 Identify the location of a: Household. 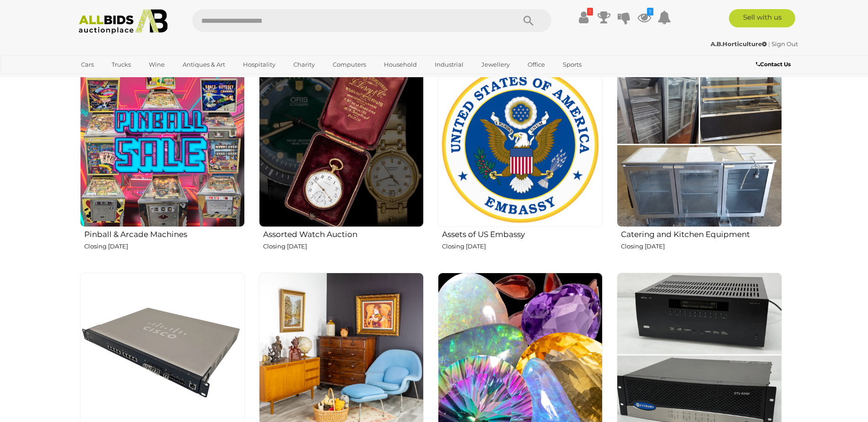
(400, 65).